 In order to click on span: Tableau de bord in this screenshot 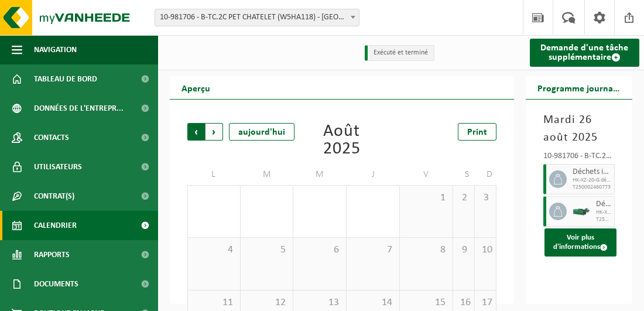, I will do `click(66, 79)`.